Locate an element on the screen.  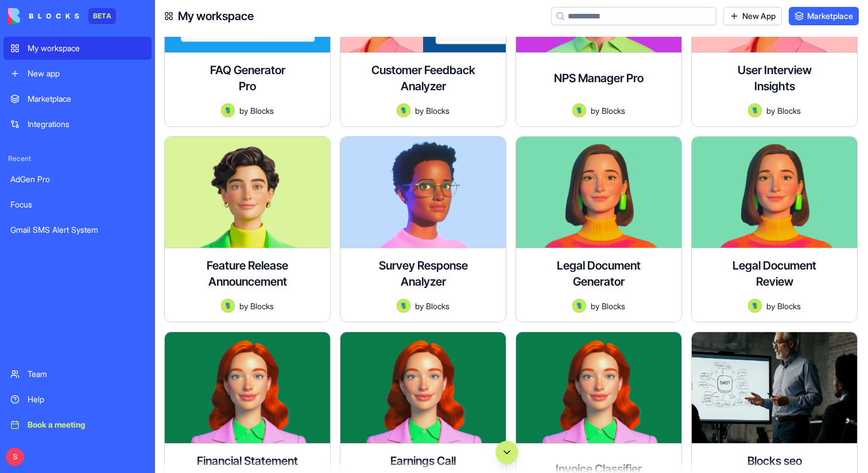
h4: Legal Document Review is located at coordinates (775, 274).